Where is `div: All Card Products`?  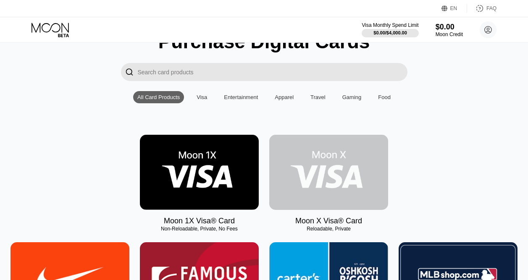
div: All Card Products is located at coordinates (158, 97).